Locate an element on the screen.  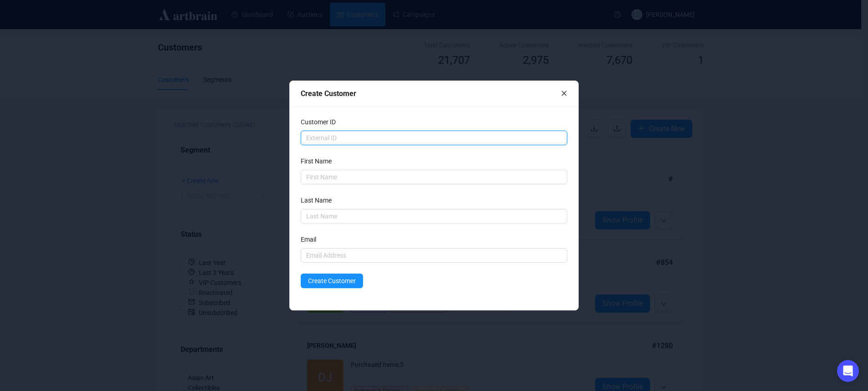
span: Create Customer is located at coordinates (332, 281).